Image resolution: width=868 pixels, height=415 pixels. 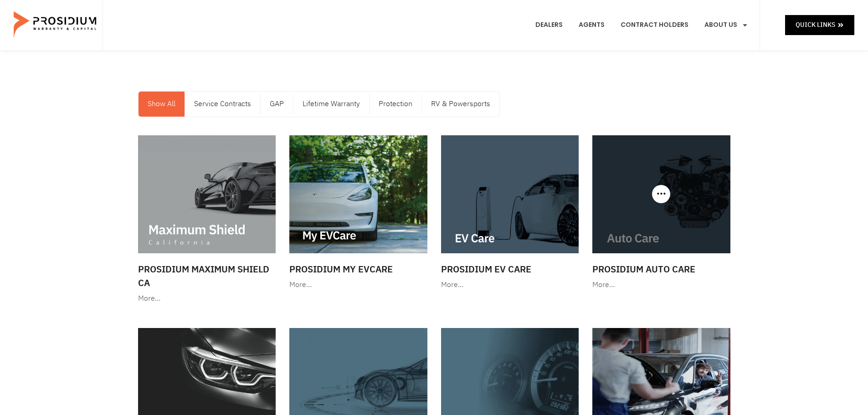 What do you see at coordinates (661, 213) in the screenshot?
I see `a: Prosidium Auto Care More…` at bounding box center [661, 213].